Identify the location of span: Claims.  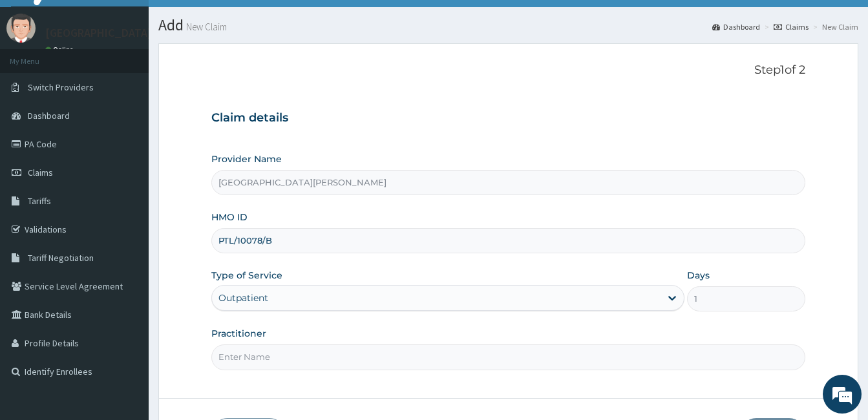
(40, 173).